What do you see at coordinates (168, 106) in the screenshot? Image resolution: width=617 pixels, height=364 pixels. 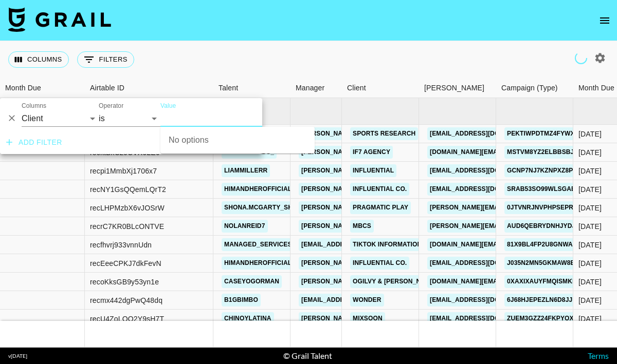 I see `label: Value` at bounding box center [168, 106].